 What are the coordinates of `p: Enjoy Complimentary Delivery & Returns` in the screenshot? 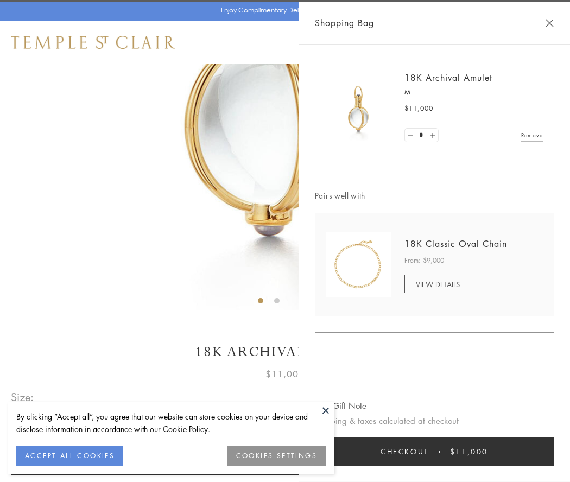 It's located at (282, 10).